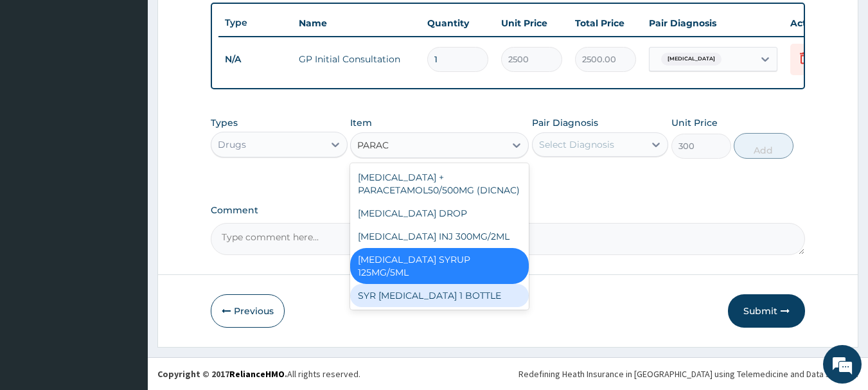 The image size is (868, 390). What do you see at coordinates (225, 123) in the screenshot?
I see `label: Types` at bounding box center [225, 123].